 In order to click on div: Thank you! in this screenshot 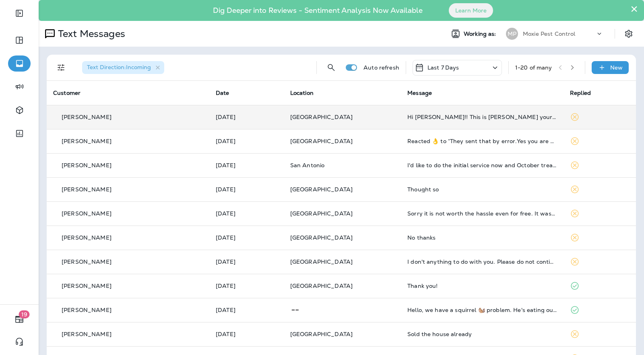, I will do `click(482, 286)`.